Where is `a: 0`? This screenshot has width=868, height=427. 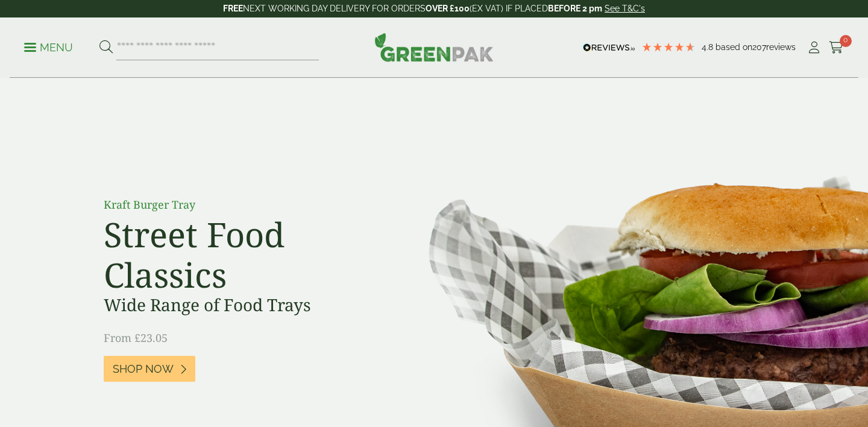
a: 0 is located at coordinates (836, 48).